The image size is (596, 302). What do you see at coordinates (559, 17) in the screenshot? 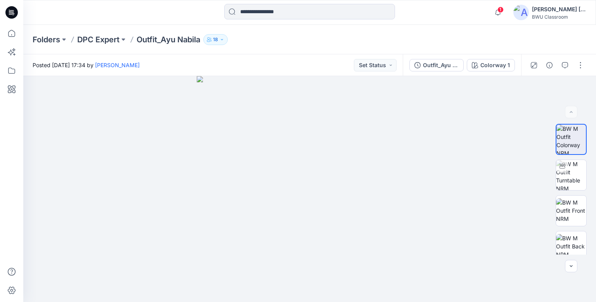
I see `div: BWU Classroom` at bounding box center [559, 17].